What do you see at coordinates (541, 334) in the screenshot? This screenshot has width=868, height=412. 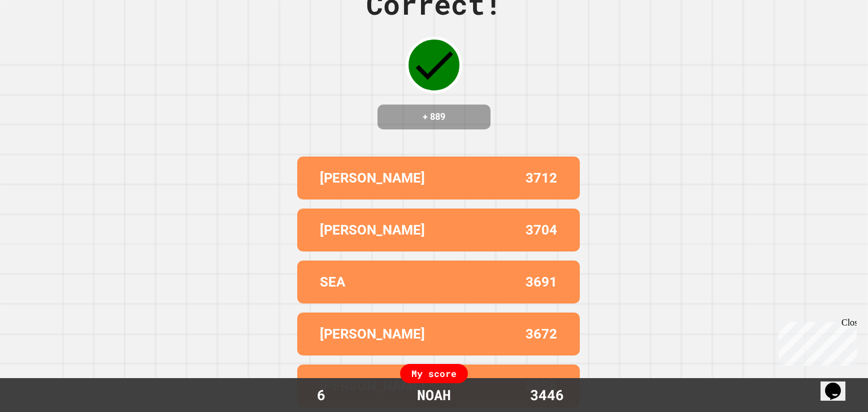 I see `p: 3672` at bounding box center [541, 334].